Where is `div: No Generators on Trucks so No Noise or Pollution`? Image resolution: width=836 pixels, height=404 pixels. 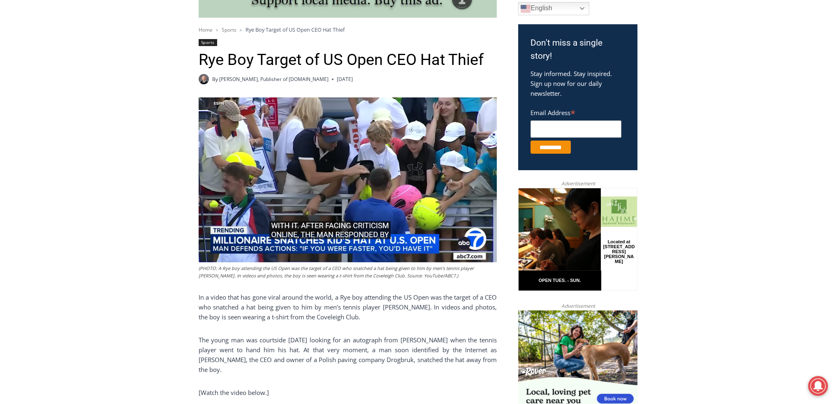
div: No Generators on Trucks so No Noise or Pollution is located at coordinates (128, 19).